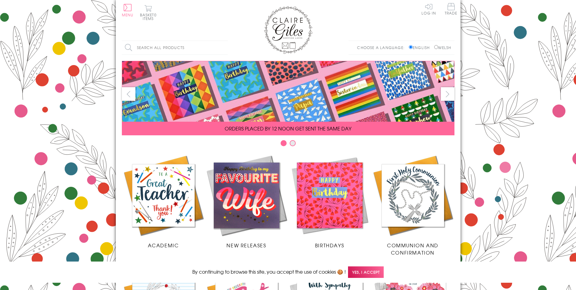 Image resolution: width=576 pixels, height=290 pixels. What do you see at coordinates (413, 249) in the screenshot?
I see `span: Communion and Confirmation` at bounding box center [413, 249].